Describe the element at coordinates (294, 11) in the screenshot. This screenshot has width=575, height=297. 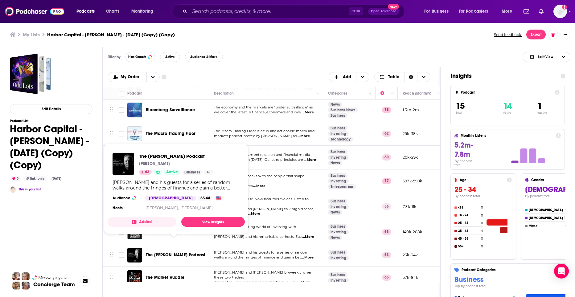
I see `div: Search podcasts, credits, & more...` at that location.